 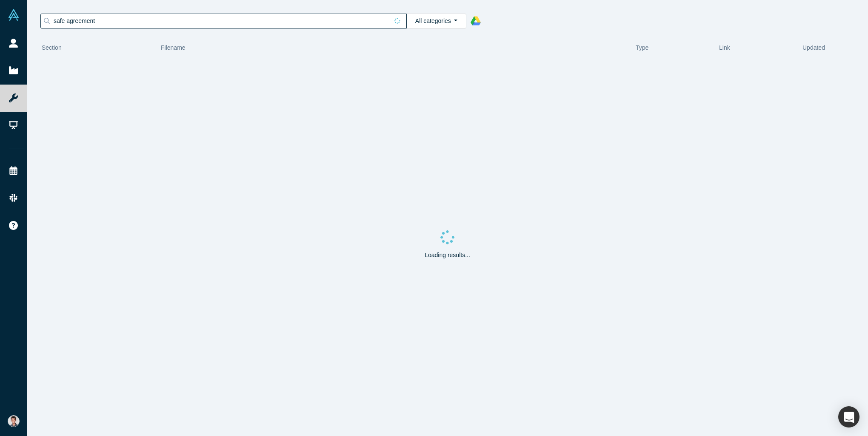 What do you see at coordinates (724, 48) in the screenshot?
I see `span: Link` at bounding box center [724, 48].